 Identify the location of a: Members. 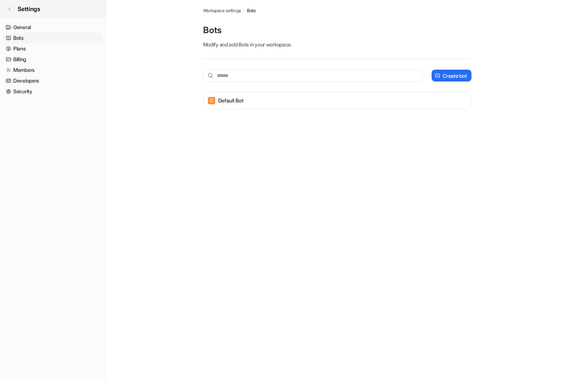
(53, 70).